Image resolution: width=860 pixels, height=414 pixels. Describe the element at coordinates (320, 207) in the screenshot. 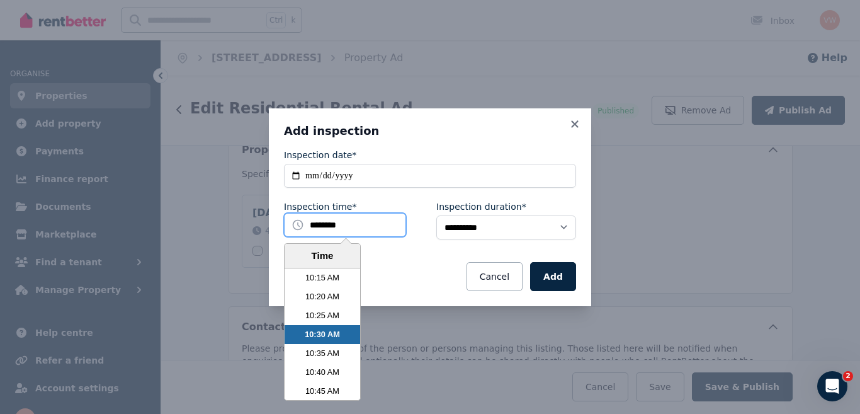

I see `label: Inspection time*` at that location.